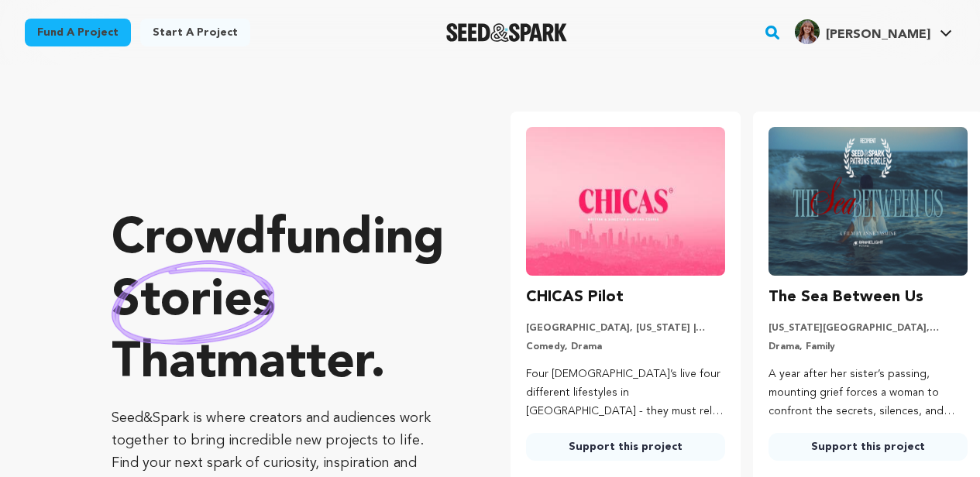 The width and height of the screenshot is (980, 477). What do you see at coordinates (846, 297) in the screenshot?
I see `h3: The Sea Between Us` at bounding box center [846, 297].